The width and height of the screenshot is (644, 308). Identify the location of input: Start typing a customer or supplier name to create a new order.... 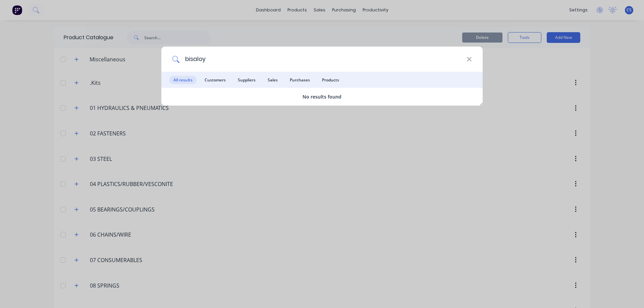
(323, 59).